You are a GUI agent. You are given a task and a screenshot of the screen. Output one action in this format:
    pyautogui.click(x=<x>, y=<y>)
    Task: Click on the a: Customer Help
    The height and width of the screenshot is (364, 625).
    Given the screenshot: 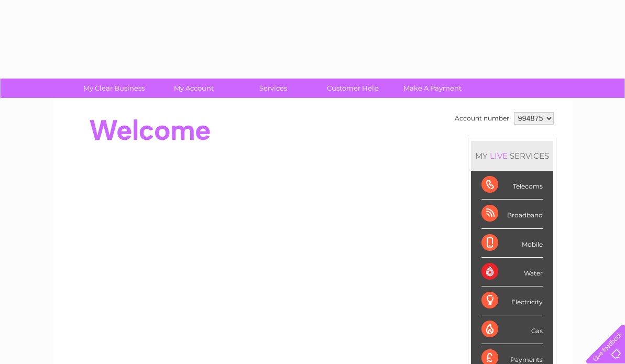 What is the action you would take?
    pyautogui.click(x=352, y=88)
    